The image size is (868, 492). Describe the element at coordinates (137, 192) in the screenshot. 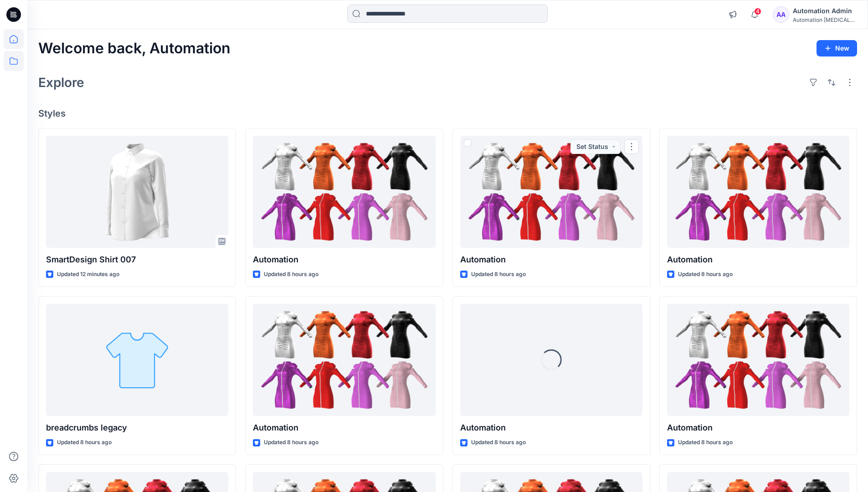

I see `a: SmartDesign Shirt 007` at that location.